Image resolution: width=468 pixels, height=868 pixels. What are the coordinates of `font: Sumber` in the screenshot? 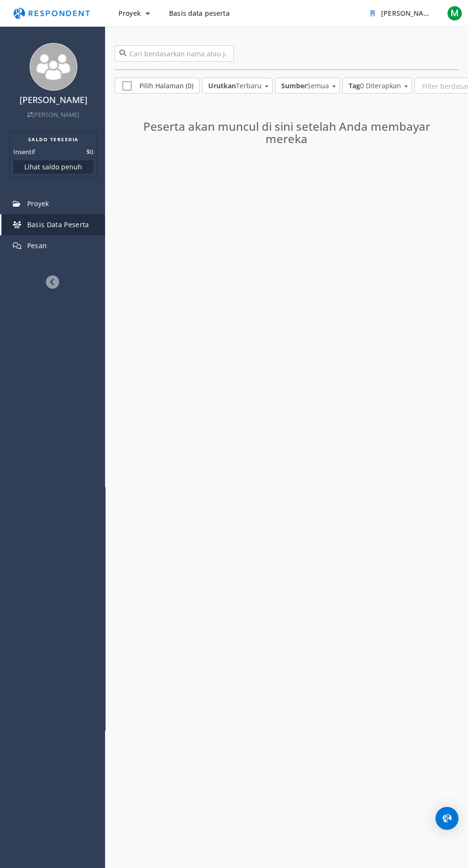 It's located at (294, 85).